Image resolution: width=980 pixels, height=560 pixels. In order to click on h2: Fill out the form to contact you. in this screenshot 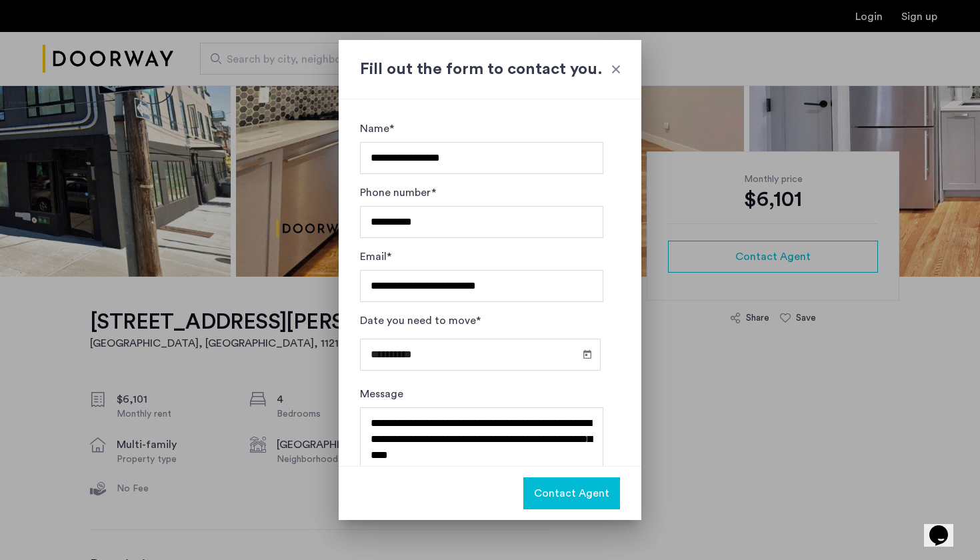, I will do `click(490, 70)`.